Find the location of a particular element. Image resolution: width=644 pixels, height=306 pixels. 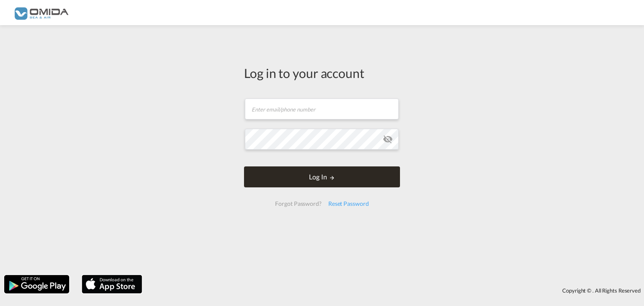

img: 459c566038e111ed959c4fc4f0a4b274.png is located at coordinates (41, 13).